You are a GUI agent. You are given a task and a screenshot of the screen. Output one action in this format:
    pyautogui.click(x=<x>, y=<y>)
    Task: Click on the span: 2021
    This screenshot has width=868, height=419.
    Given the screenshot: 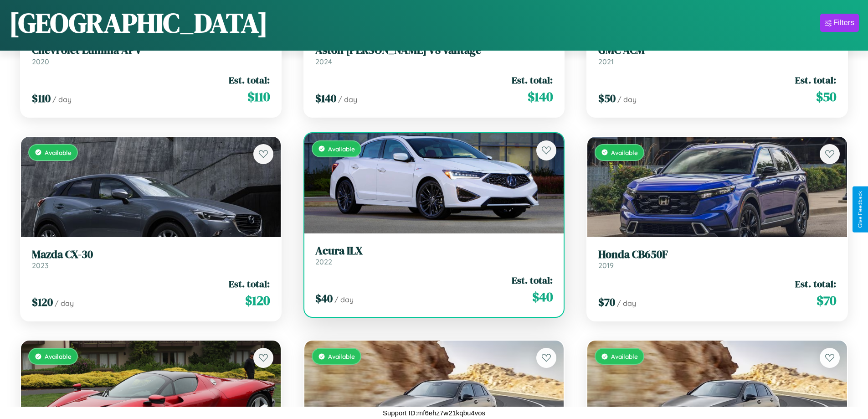 What is the action you would take?
    pyautogui.click(x=606, y=62)
    